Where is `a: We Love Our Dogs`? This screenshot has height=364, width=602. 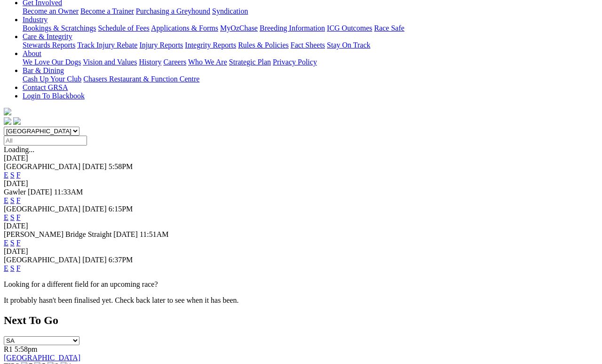
a: We Love Our Dogs is located at coordinates (52, 62).